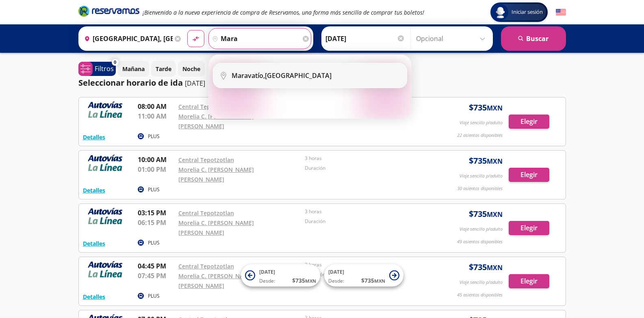 This screenshot has height=318, width=644. Describe the element at coordinates (104, 68) in the screenshot. I see `p: Filtros` at that location.